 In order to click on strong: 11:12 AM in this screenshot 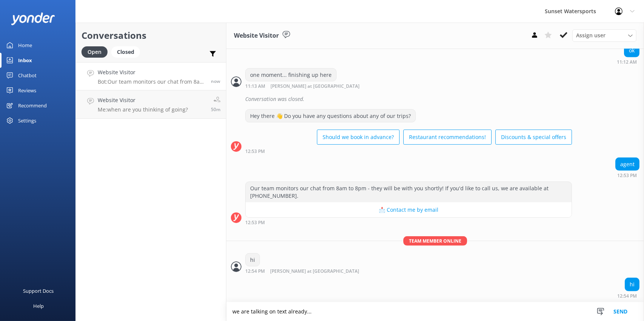, I will do `click(626, 62)`.